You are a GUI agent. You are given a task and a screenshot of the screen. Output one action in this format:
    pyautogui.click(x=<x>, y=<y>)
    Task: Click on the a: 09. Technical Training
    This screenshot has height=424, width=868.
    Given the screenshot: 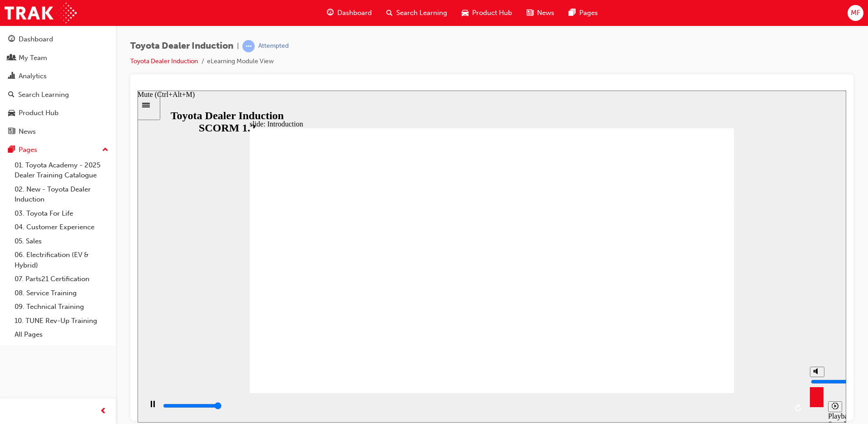 What is the action you would take?
    pyautogui.click(x=62, y=307)
    